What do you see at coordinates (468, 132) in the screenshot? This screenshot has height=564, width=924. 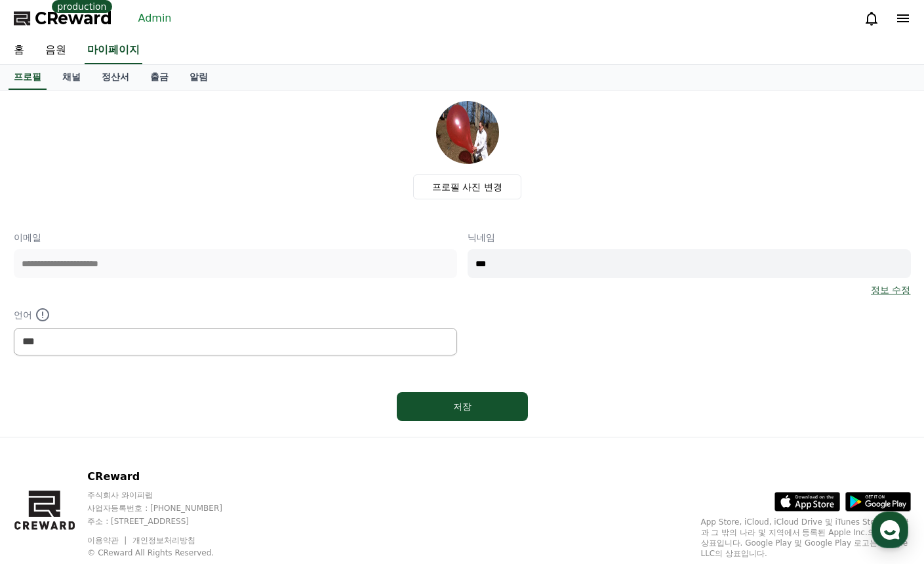 I see `img: profile_image` at bounding box center [468, 132].